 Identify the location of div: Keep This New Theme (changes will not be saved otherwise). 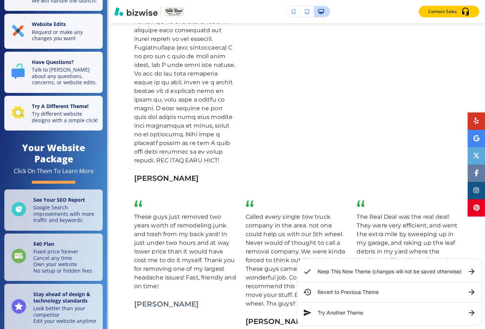
(389, 271).